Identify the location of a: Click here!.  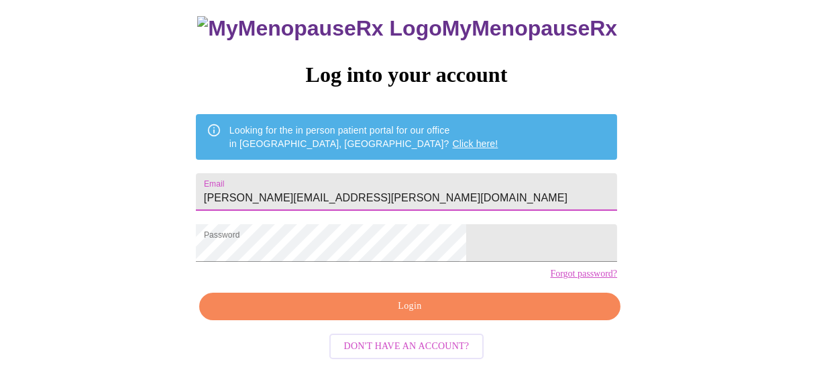
(476, 144).